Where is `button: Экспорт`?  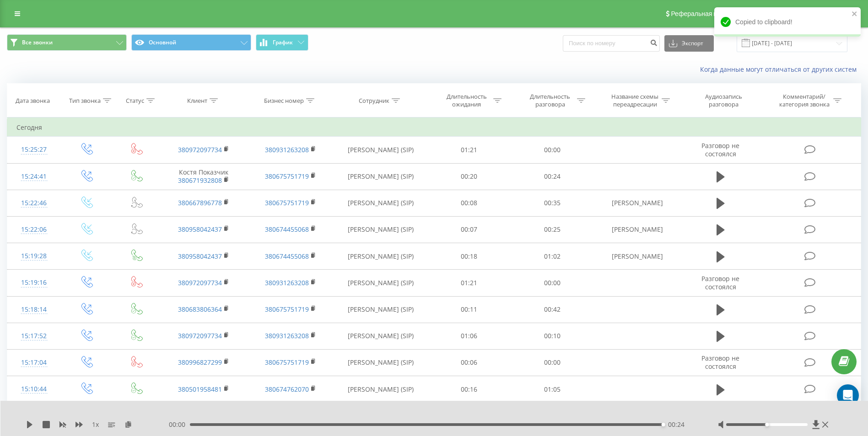 button: Экспорт is located at coordinates (689, 44).